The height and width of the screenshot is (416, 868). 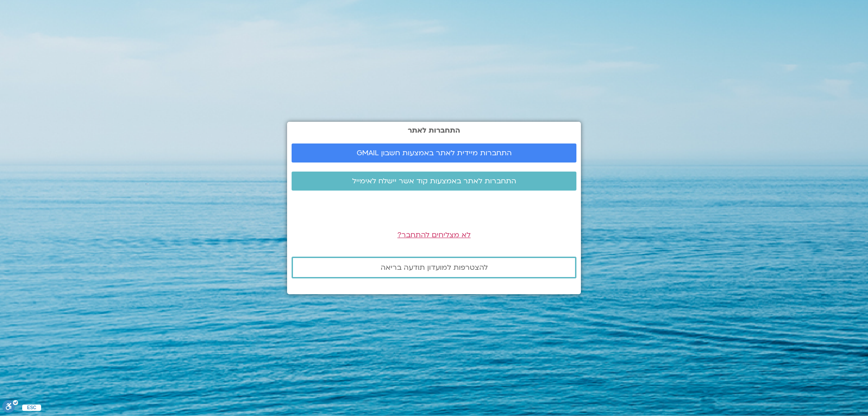 What do you see at coordinates (434, 235) in the screenshot?
I see `a: לא מצליחים להתחבר?` at bounding box center [434, 235].